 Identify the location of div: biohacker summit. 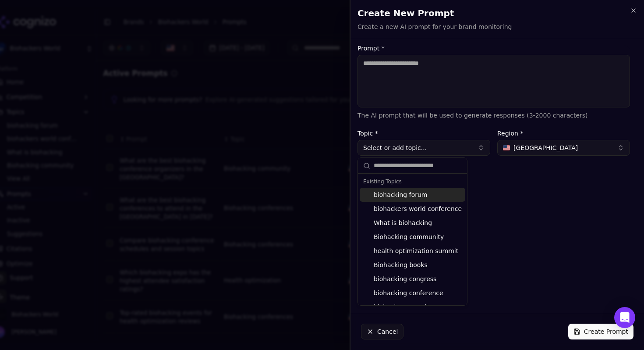
(412, 307).